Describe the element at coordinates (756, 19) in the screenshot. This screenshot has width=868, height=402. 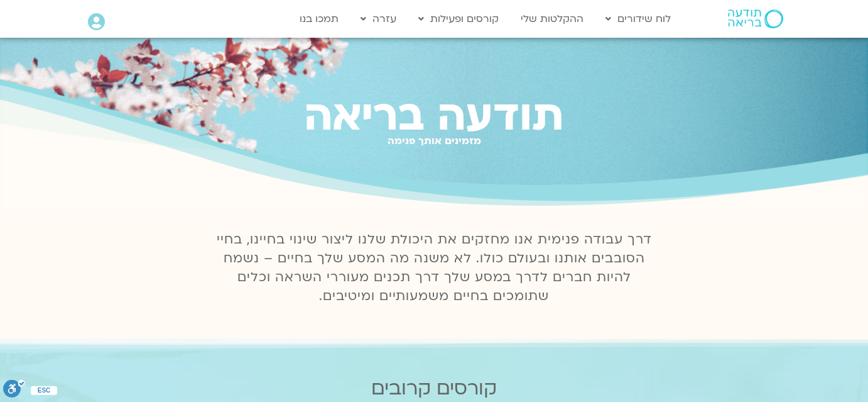
I see `img: תודעה בריאה` at that location.